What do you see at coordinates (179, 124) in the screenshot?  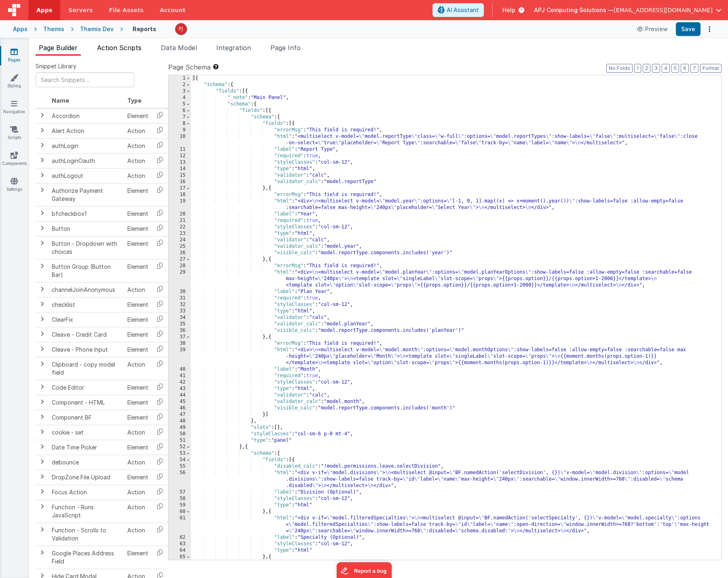 I see `div: 8` at bounding box center [179, 124].